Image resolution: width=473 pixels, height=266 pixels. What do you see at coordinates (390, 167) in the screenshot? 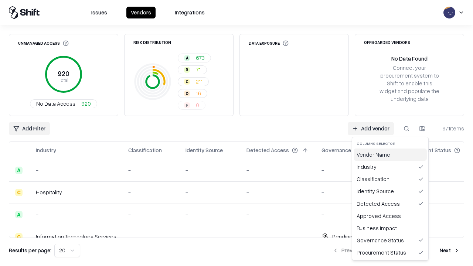
I see `div: Industry` at bounding box center [390, 167].